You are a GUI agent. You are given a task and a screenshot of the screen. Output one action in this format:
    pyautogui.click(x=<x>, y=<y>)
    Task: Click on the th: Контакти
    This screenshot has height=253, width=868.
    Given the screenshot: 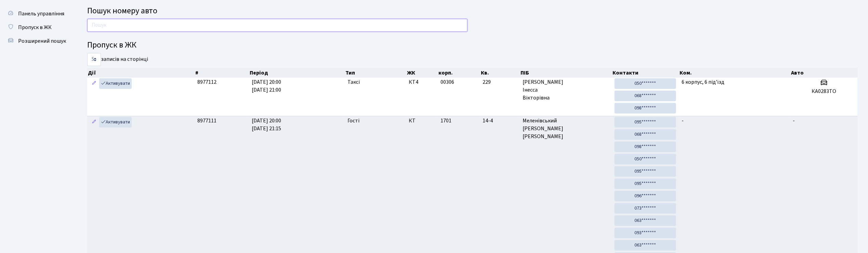 What is the action you would take?
    pyautogui.click(x=646, y=73)
    